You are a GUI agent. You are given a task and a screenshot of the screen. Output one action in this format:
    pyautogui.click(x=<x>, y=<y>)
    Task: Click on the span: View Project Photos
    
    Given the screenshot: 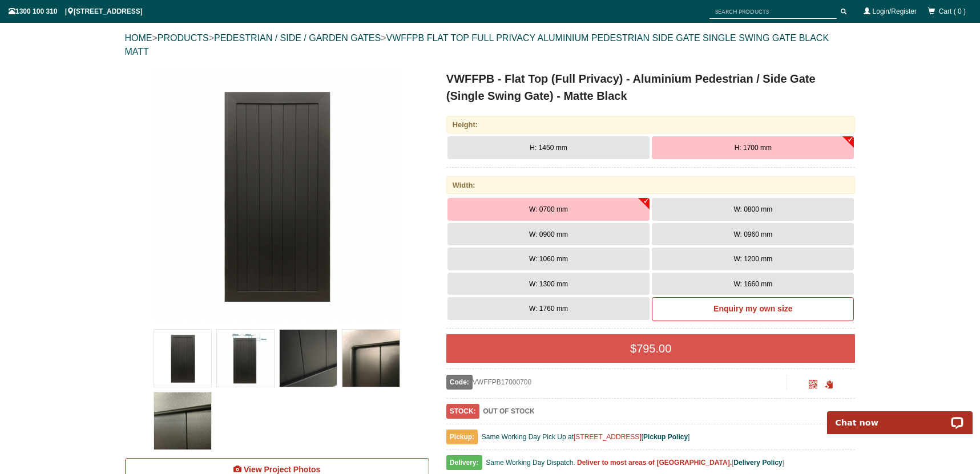 What is the action you would take?
    pyautogui.click(x=282, y=470)
    